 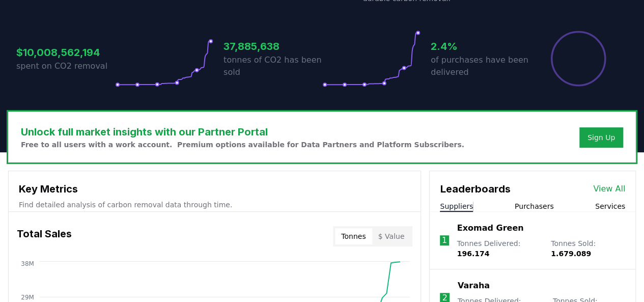 What do you see at coordinates (601, 138) in the screenshot?
I see `a: Sign Up` at bounding box center [601, 138].